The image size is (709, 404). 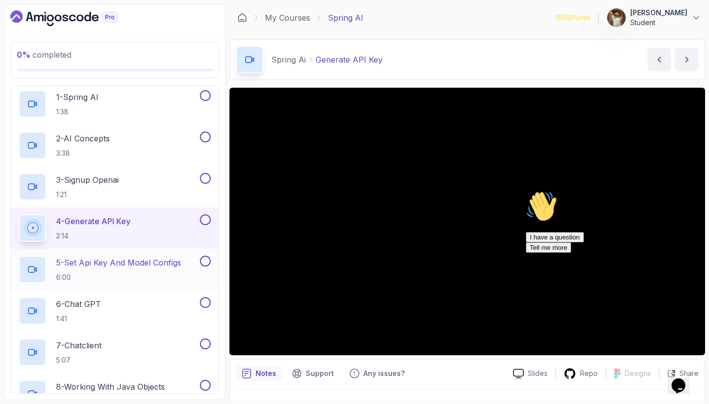 I want to click on p: 4 - Generate API Key, so click(x=93, y=221).